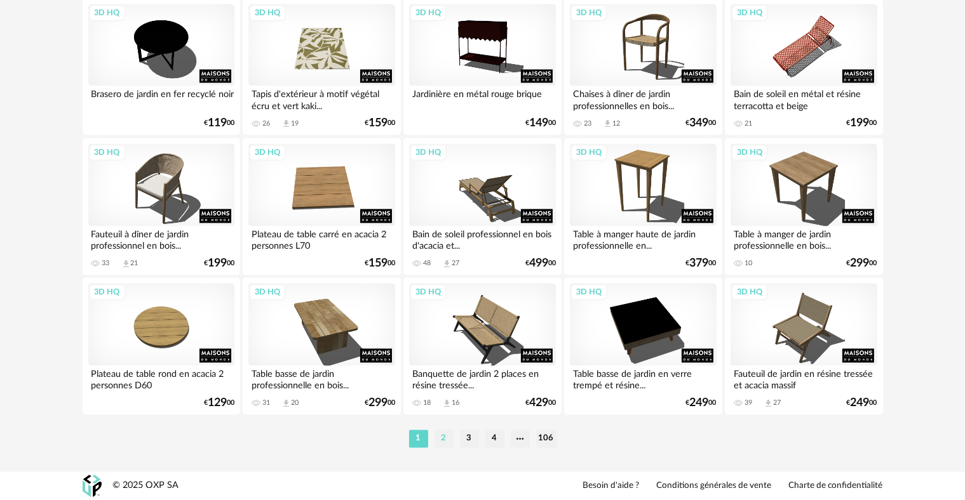 This screenshot has width=965, height=500. I want to click on li: 106, so click(546, 439).